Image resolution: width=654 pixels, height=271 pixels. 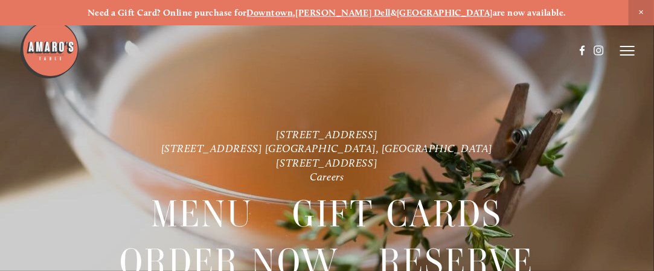 What do you see at coordinates (529, 13) in the screenshot?
I see `strong: are now available.` at bounding box center [529, 13].